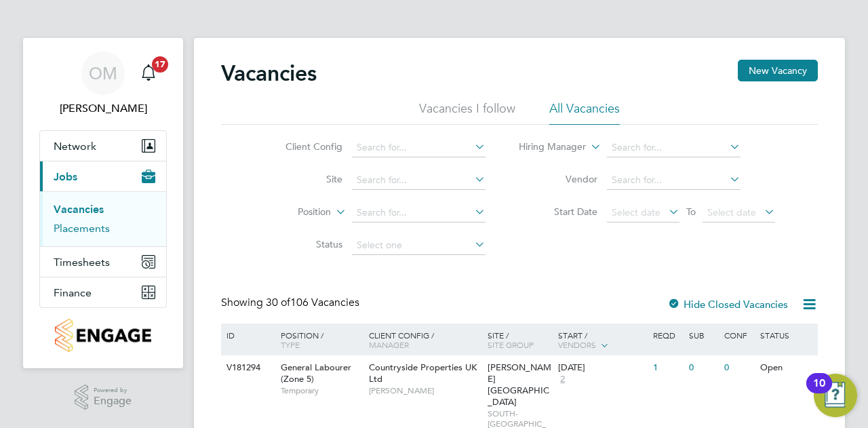  What do you see at coordinates (149, 73) in the screenshot?
I see `a: 17` at bounding box center [149, 73].